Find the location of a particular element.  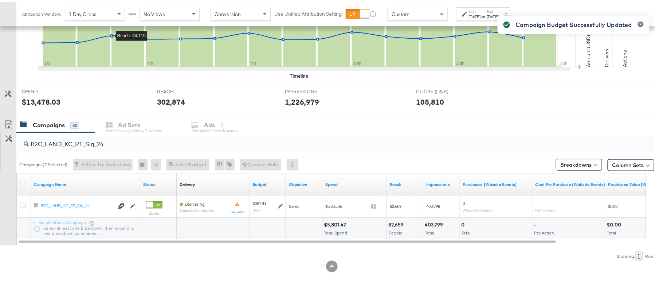

label: Start: is located at coordinates (475, 9).